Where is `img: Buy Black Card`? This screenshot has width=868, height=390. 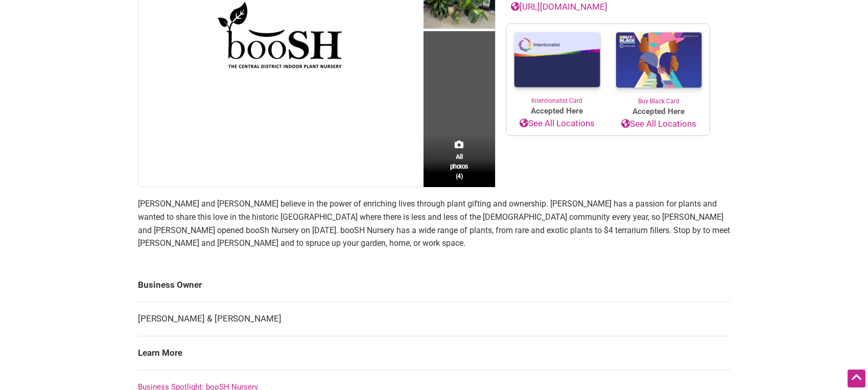
img: Buy Black Card is located at coordinates (659, 60).